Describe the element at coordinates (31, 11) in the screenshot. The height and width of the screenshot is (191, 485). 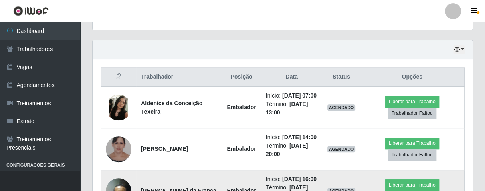
I see `img: CoreUI Logo` at that location.